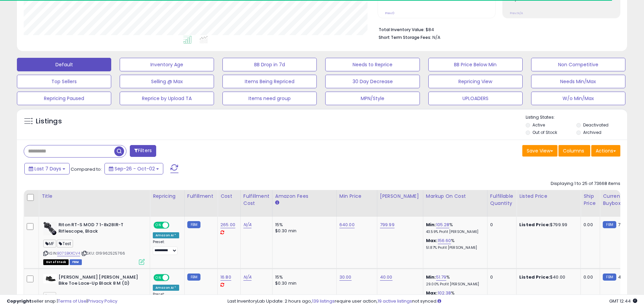  I want to click on div: Fulfillment Cost, so click(256, 200).